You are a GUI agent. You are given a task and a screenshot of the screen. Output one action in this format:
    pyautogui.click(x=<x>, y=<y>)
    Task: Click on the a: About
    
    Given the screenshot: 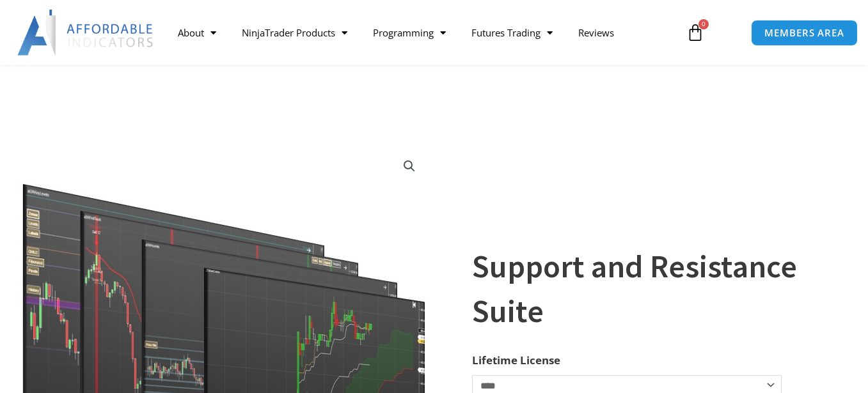 What is the action you would take?
    pyautogui.click(x=197, y=32)
    